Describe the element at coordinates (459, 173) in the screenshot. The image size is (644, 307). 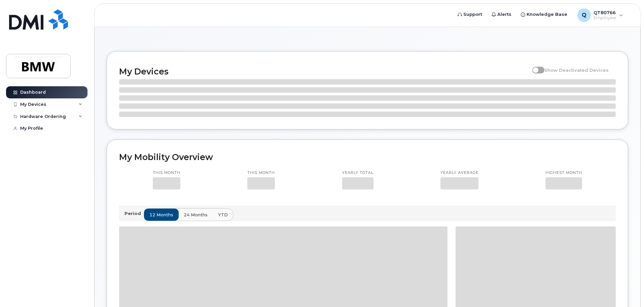
I see `p: Yearly average` at that location.